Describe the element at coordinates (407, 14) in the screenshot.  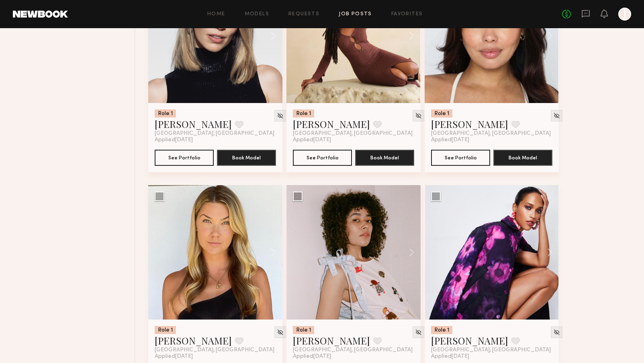
I see `a: Favorites` at that location.